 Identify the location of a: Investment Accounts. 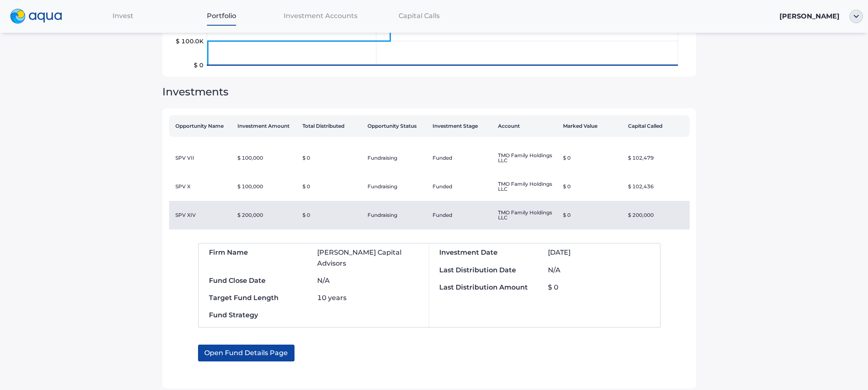
(320, 16).